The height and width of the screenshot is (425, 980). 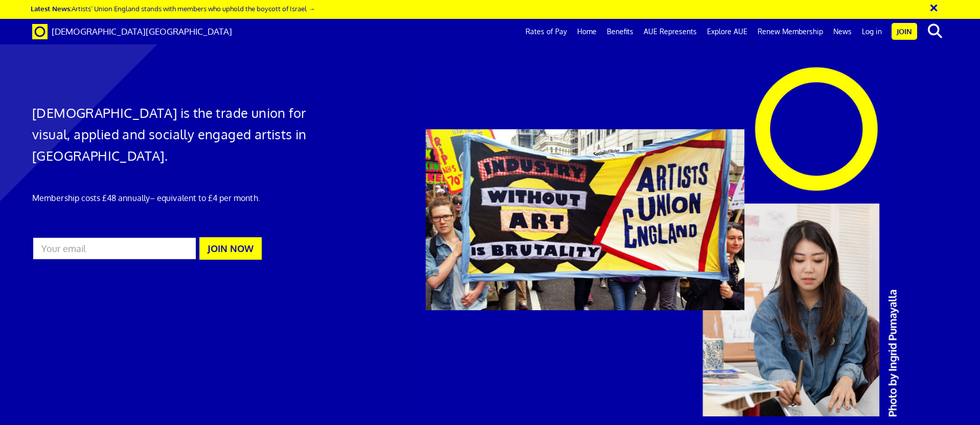 What do you see at coordinates (790, 32) in the screenshot?
I see `a: Renew Membership` at bounding box center [790, 32].